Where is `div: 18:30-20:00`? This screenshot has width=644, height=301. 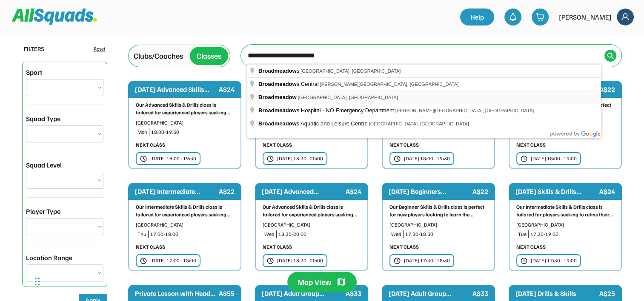
div: 18:30-20:00 is located at coordinates (319, 234).